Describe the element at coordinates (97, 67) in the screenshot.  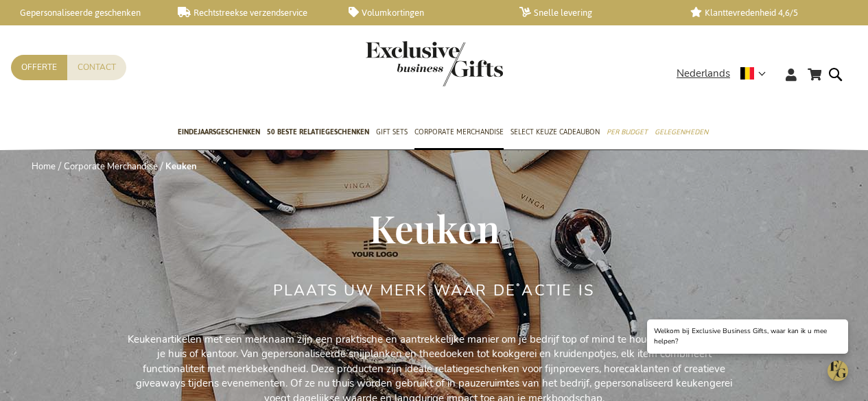
I see `a: Contact` at that location.